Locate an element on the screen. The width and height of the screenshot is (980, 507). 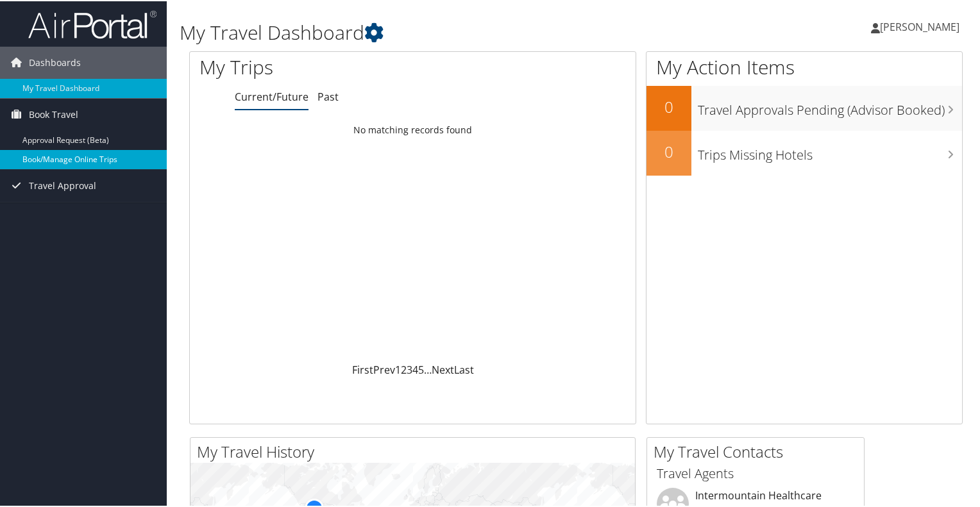
a: 5 is located at coordinates (420, 369).